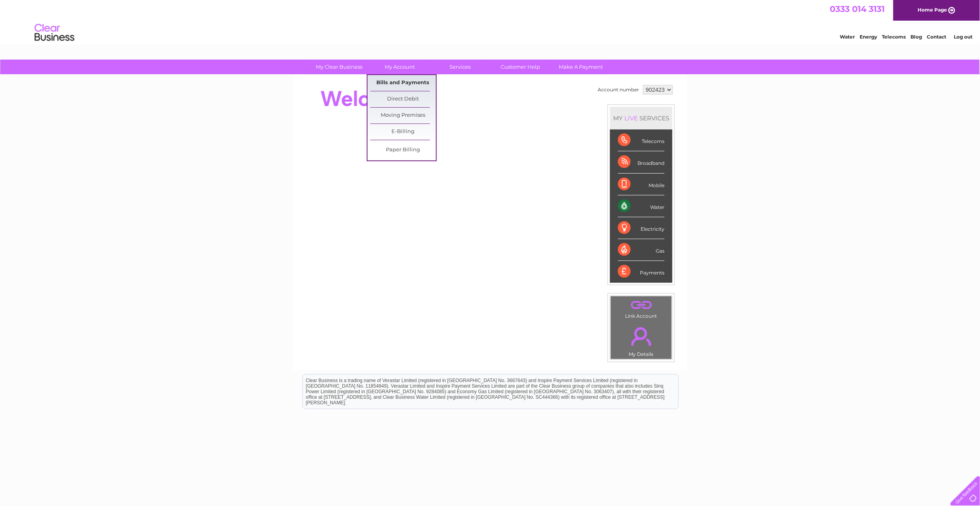 Image resolution: width=980 pixels, height=506 pixels. I want to click on a: My Account, so click(400, 67).